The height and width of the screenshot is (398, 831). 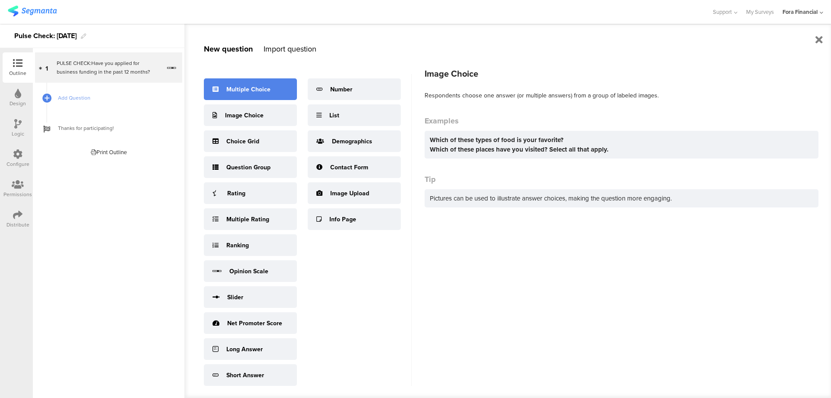 What do you see at coordinates (352, 141) in the screenshot?
I see `div: Demographics` at bounding box center [352, 141].